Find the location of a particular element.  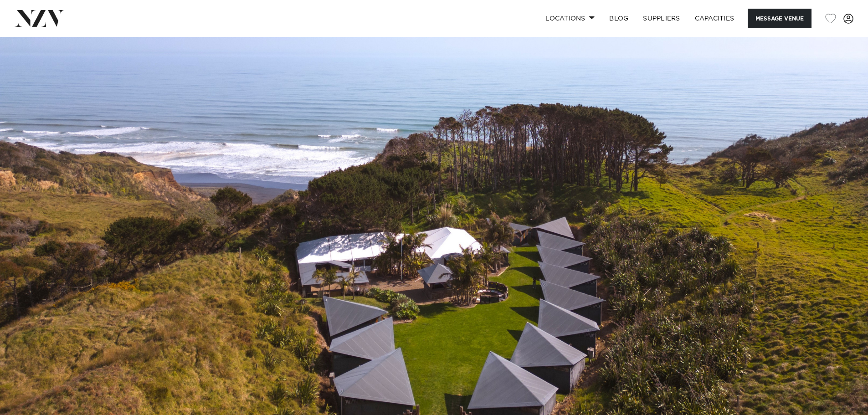

a: Capacities is located at coordinates (714, 19).